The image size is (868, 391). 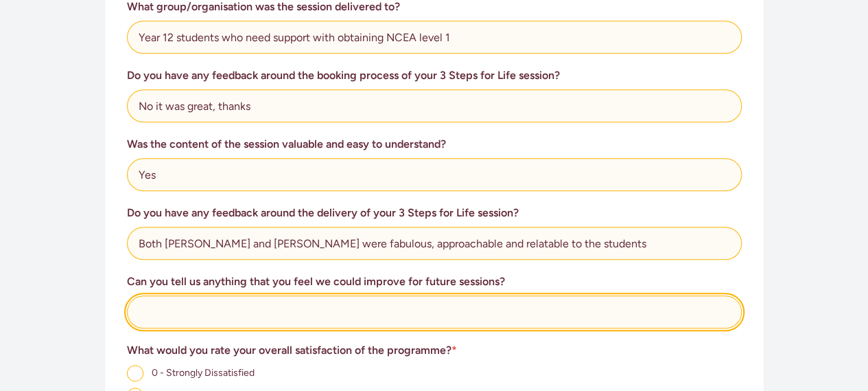 What do you see at coordinates (435, 350) in the screenshot?
I see `h3: What would you rate your overall satisfaction of the programme?` at bounding box center [435, 350].